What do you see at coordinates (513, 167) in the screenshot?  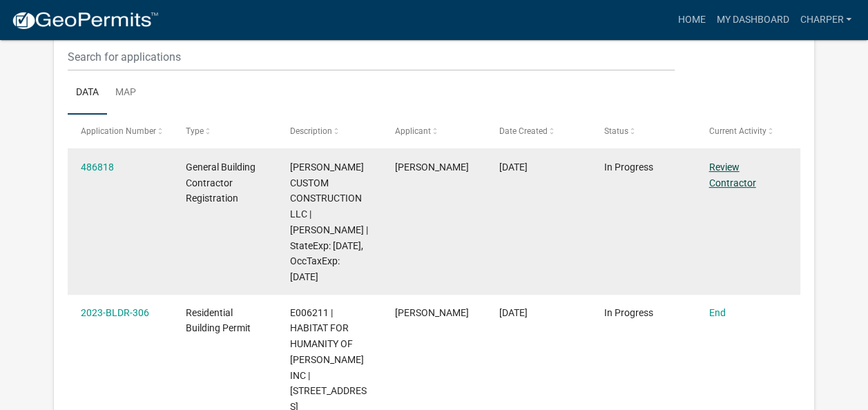 I see `span: 10/01/2025` at bounding box center [513, 167].